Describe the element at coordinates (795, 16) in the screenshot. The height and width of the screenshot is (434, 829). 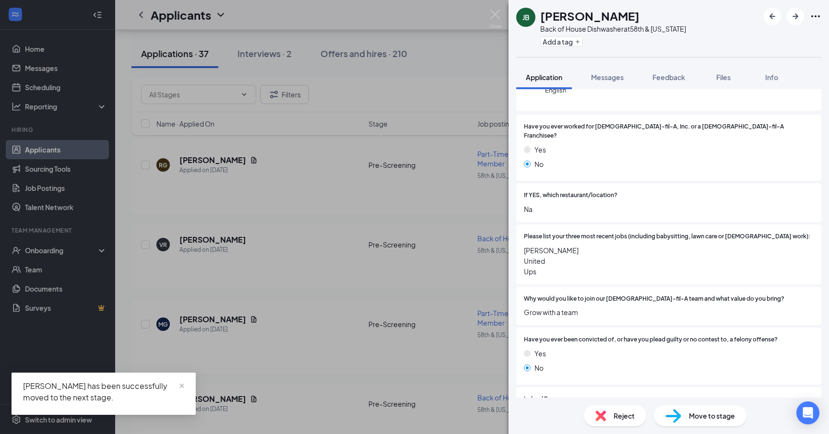
I see `button: ArrowRight` at that location.